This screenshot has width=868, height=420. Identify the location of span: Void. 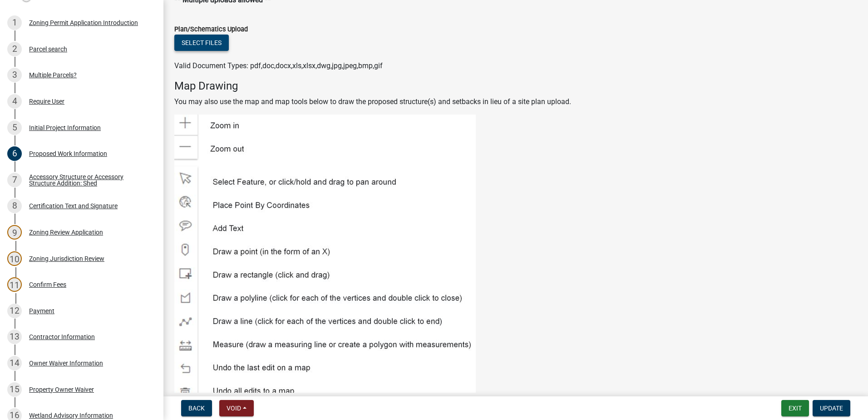
(233, 408).